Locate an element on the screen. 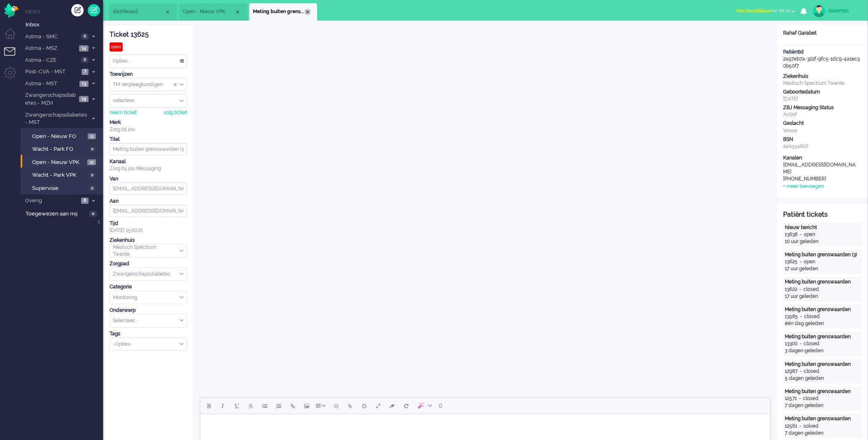 The width and height of the screenshot is (868, 440). a: Toegewezen aan mij 0 is located at coordinates (63, 213).